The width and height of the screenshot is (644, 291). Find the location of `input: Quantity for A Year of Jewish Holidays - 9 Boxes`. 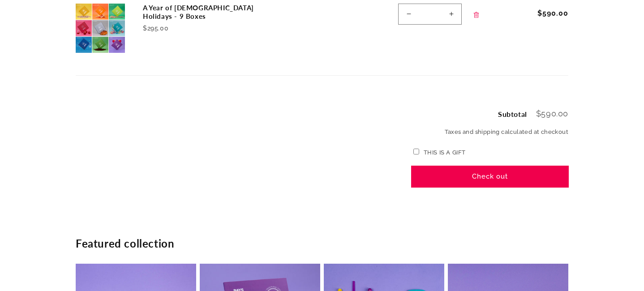

input: Quantity for A Year of Jewish Holidays - 9 Boxes is located at coordinates (430, 14).